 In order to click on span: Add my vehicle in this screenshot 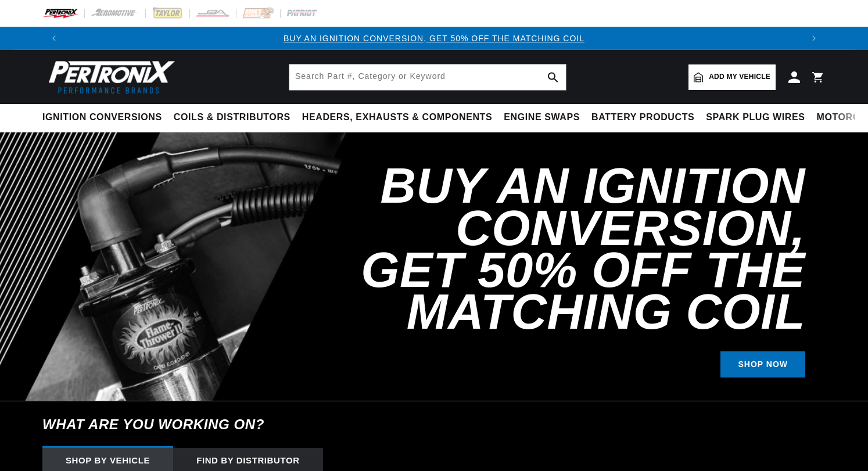, I will do `click(739, 77)`.